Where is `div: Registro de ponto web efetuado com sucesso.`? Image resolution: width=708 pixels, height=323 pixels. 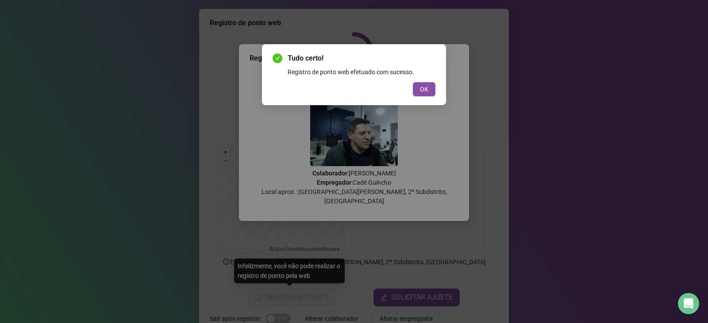
div: Registro de ponto web efetuado com sucesso. is located at coordinates (361, 72).